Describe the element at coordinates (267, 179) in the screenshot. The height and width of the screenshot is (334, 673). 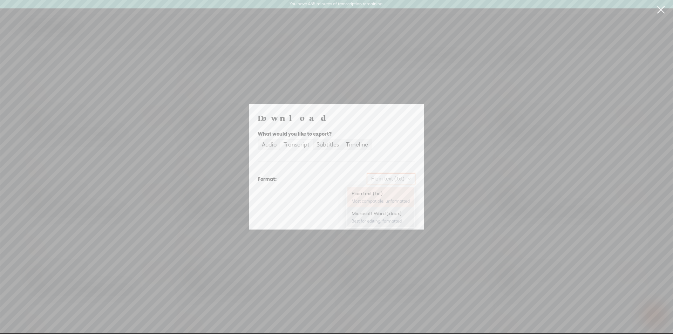
I see `div: Format:` at that location.